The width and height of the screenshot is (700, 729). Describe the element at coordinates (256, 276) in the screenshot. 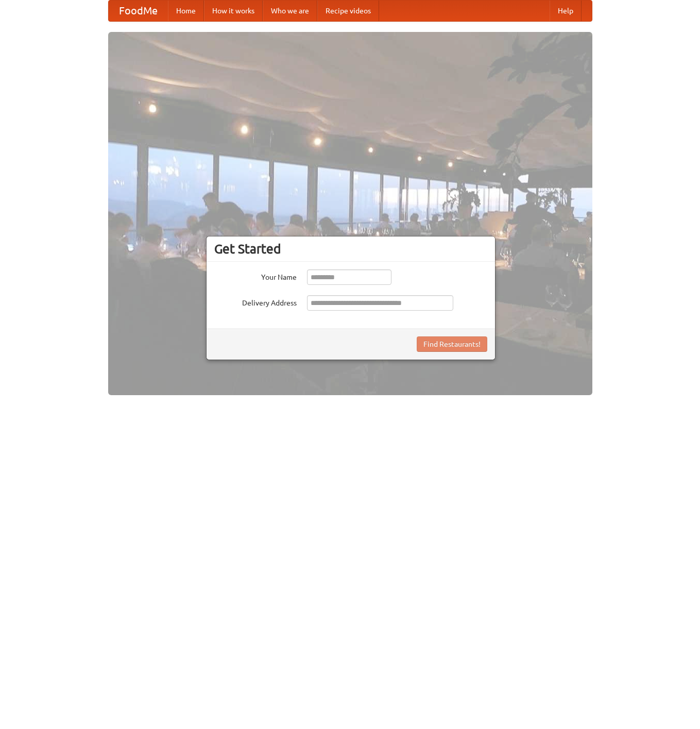

I see `label: Your Name` at that location.